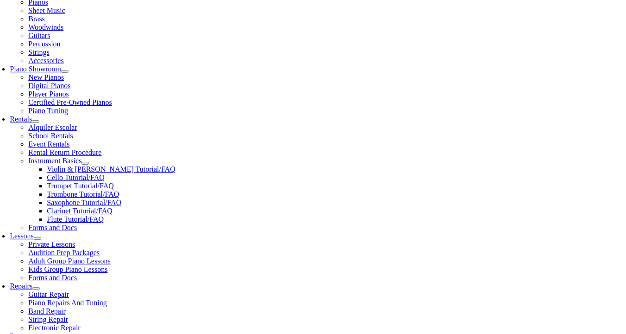 The height and width of the screenshot is (334, 626). I want to click on a: School Rentals, so click(51, 135).